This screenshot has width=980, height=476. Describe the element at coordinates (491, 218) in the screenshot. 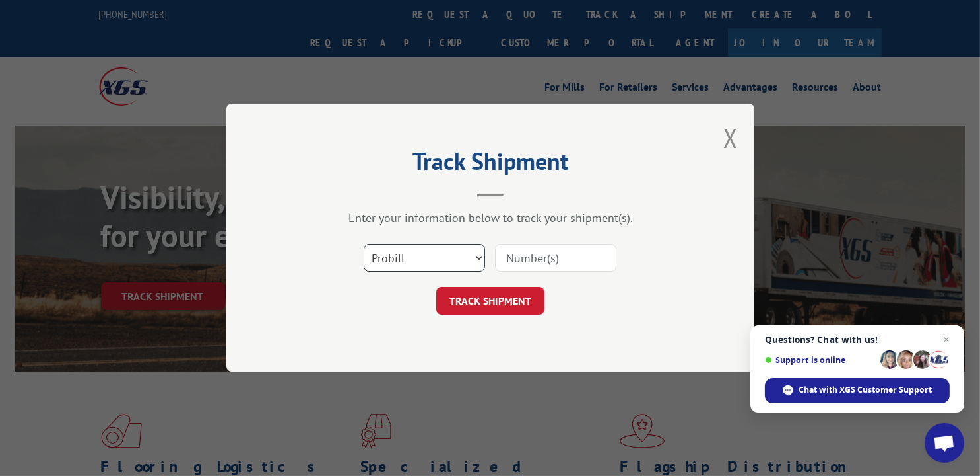

I see `div: Enter your information below to track your shipment(s).` at that location.